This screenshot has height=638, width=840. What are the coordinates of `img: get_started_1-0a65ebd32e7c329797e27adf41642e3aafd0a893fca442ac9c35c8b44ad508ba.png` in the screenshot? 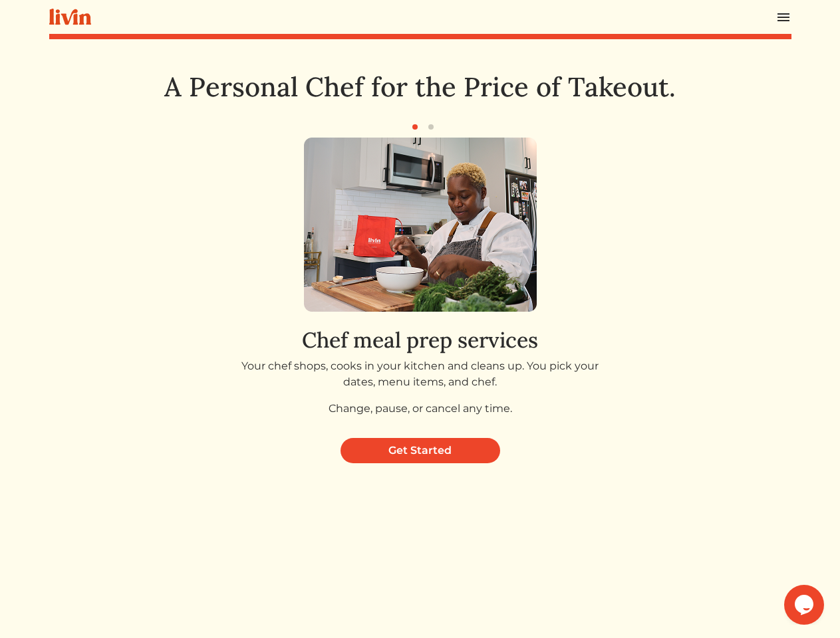 It's located at (420, 224).